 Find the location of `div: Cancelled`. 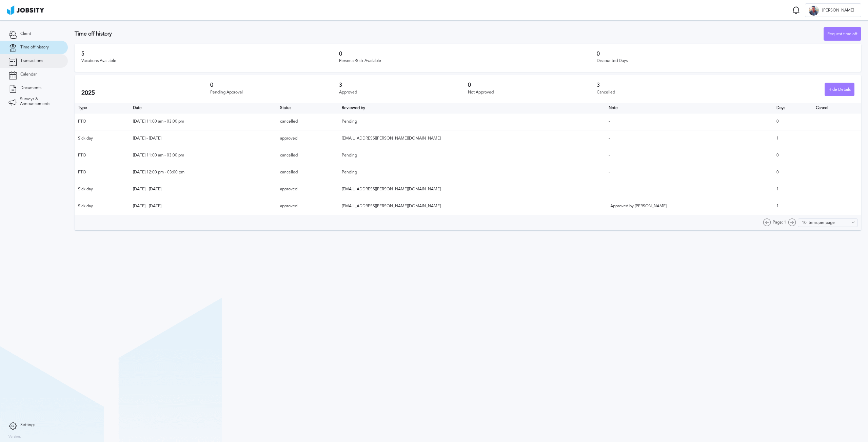

div: Cancelled is located at coordinates (661, 93).